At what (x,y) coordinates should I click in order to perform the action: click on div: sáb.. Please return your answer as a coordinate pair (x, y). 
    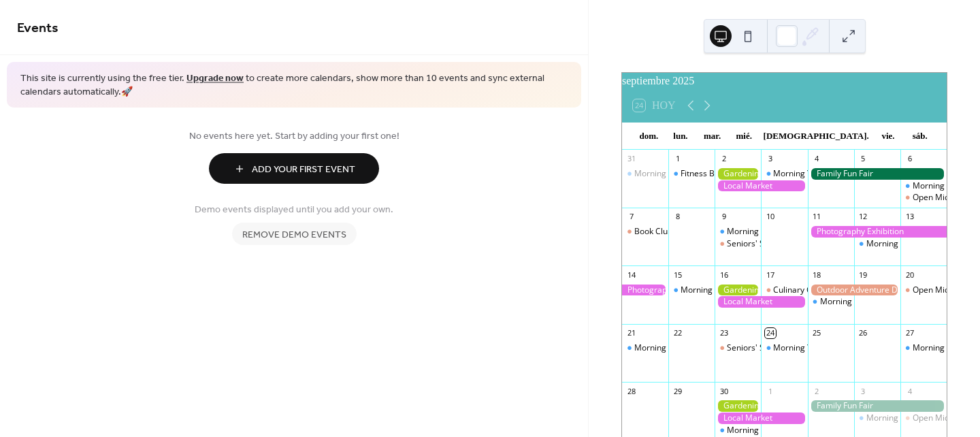
    Looking at the image, I should click on (919, 136).